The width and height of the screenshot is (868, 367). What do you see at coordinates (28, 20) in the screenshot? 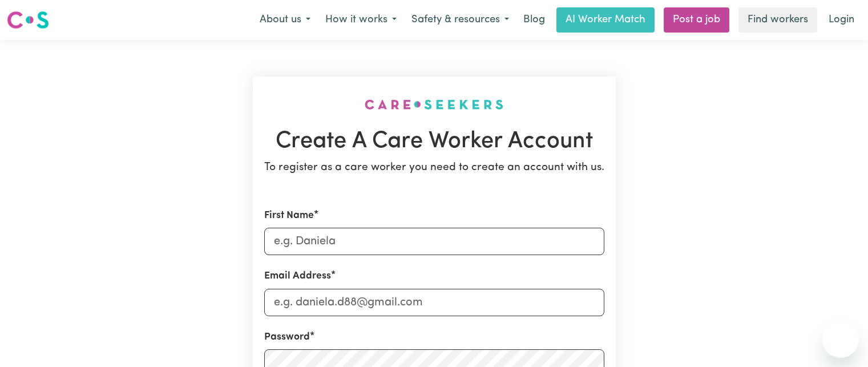
I see `a: Careseekers logo` at bounding box center [28, 20].